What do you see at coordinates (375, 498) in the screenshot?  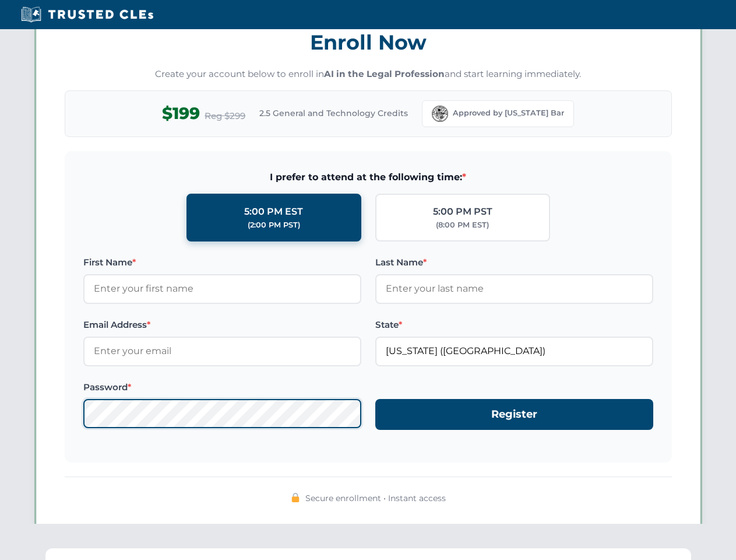 I see `span: Secure enrollment • Instant access` at bounding box center [375, 498].